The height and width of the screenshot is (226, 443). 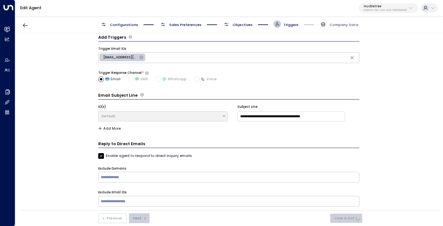 I want to click on a: Edit Agent, so click(x=31, y=8).